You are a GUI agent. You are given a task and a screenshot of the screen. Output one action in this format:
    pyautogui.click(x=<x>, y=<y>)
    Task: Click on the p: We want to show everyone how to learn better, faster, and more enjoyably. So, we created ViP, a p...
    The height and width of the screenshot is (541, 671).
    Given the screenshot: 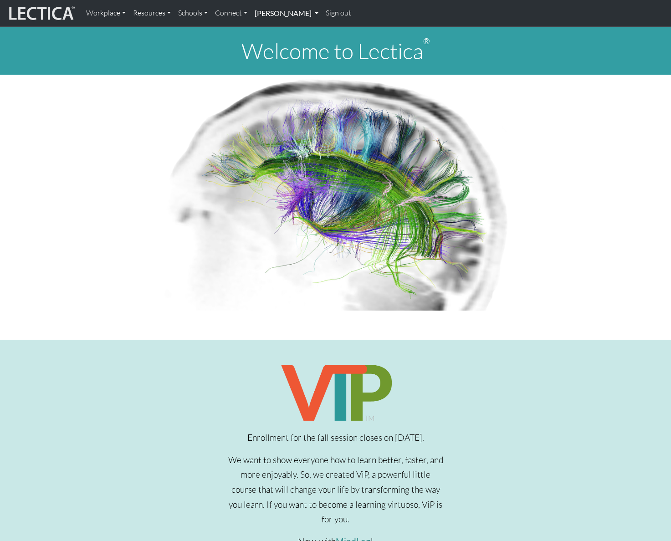 What is the action you would take?
    pyautogui.click(x=335, y=490)
    